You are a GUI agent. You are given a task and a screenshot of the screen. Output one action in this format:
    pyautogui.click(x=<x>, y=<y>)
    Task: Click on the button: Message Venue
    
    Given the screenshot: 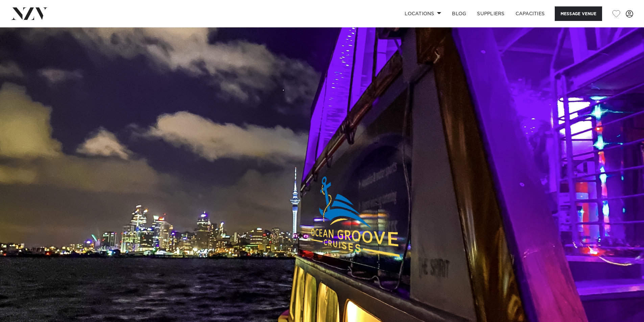 What is the action you would take?
    pyautogui.click(x=578, y=13)
    